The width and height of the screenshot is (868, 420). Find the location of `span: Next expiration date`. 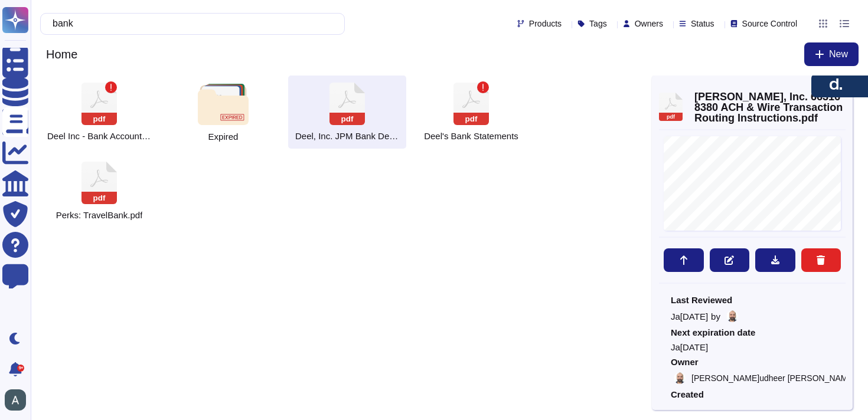

span: Next expiration date is located at coordinates (752, 332).